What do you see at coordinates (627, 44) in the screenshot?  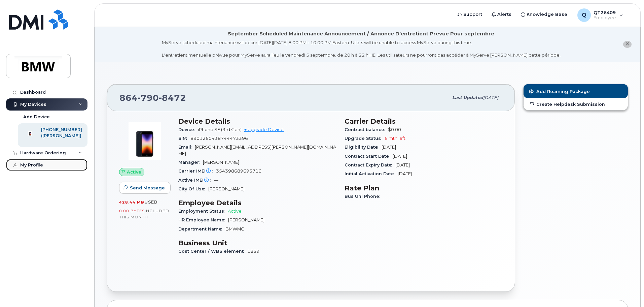 I see `button: close notification` at bounding box center [627, 44].